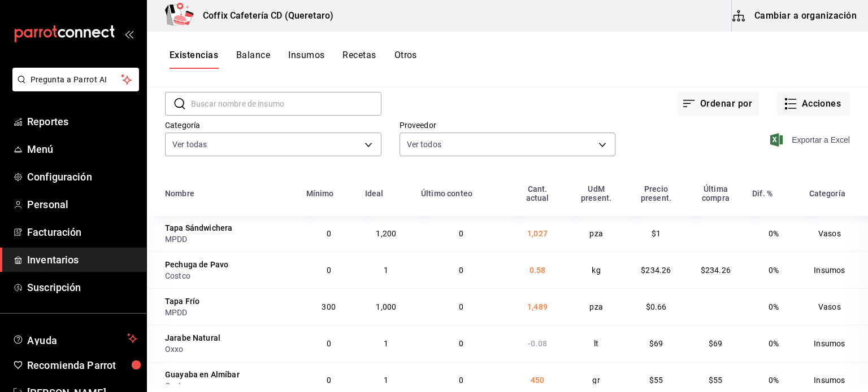 Image resolution: width=868 pixels, height=392 pixels. What do you see at coordinates (537, 307) in the screenshot?
I see `span: 1,489` at bounding box center [537, 307].